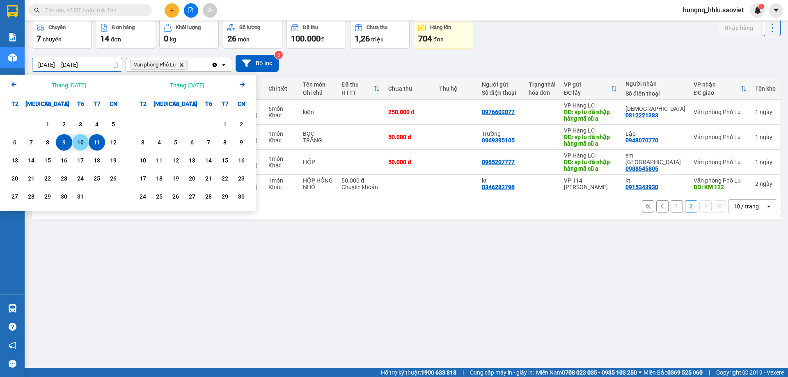 This screenshot has height=377, width=788. What do you see at coordinates (362, 39) in the screenshot?
I see `span: 1,26` at bounding box center [362, 39].